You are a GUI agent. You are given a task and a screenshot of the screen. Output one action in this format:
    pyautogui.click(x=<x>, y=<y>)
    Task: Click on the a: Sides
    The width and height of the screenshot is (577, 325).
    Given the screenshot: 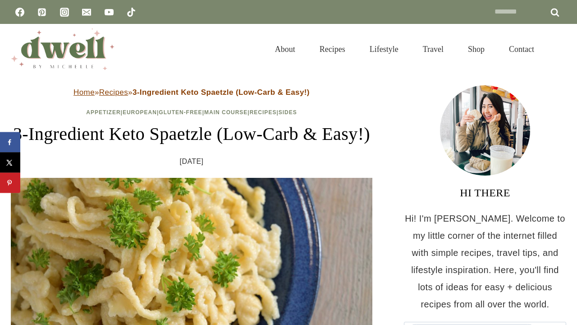 What is the action you would take?
    pyautogui.click(x=288, y=112)
    